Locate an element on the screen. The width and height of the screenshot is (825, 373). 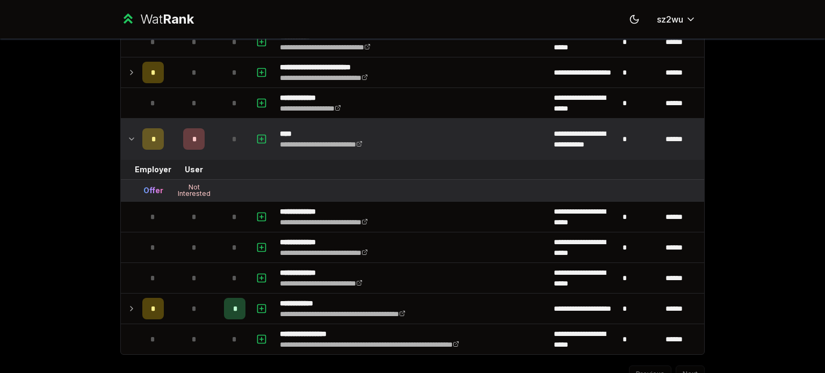
td: Employer is located at coordinates (153, 170).